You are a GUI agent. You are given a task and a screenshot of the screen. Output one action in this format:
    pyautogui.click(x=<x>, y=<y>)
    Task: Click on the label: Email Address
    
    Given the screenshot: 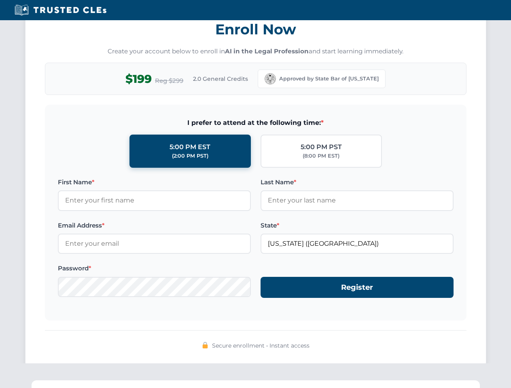 What is the action you would take?
    pyautogui.click(x=154, y=226)
    